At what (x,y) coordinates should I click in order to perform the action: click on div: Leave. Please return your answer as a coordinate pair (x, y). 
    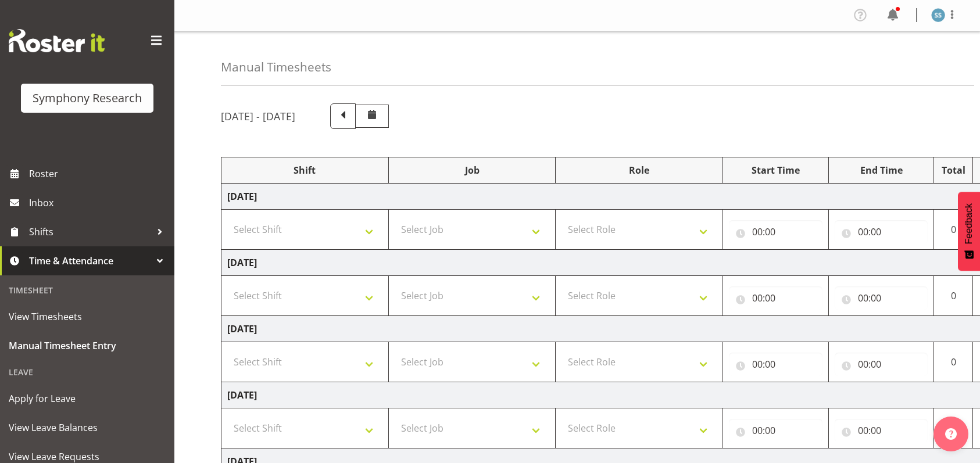
    Looking at the image, I should click on (87, 372).